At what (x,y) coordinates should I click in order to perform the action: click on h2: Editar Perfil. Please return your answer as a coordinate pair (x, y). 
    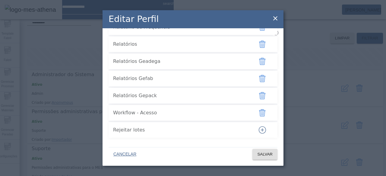
    Looking at the image, I should click on (133, 19).